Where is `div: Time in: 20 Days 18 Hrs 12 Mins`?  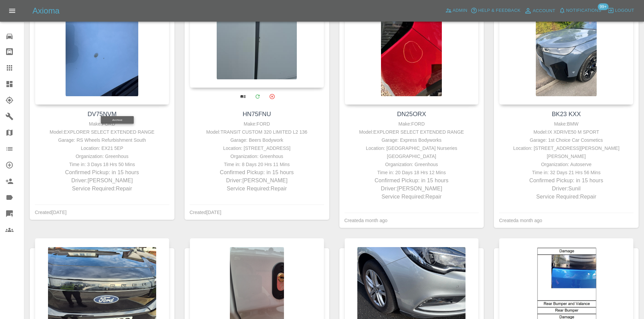
div: Time in: 20 Days 18 Hrs 12 Mins is located at coordinates (412, 173).